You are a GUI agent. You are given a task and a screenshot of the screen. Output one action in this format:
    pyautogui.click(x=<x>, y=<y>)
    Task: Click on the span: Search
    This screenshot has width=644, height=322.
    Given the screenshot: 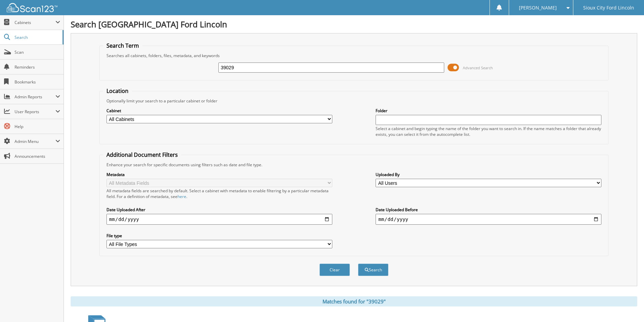 What is the action you would take?
    pyautogui.click(x=37, y=37)
    